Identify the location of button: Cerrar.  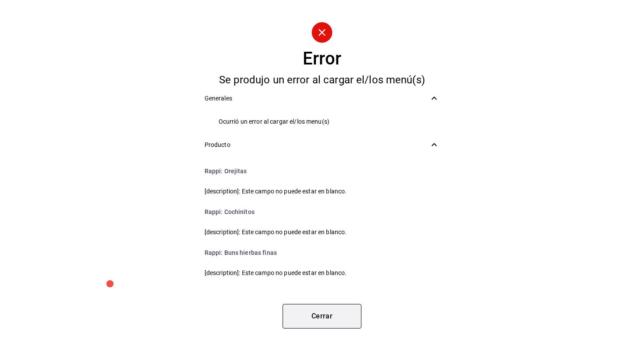
(322, 316).